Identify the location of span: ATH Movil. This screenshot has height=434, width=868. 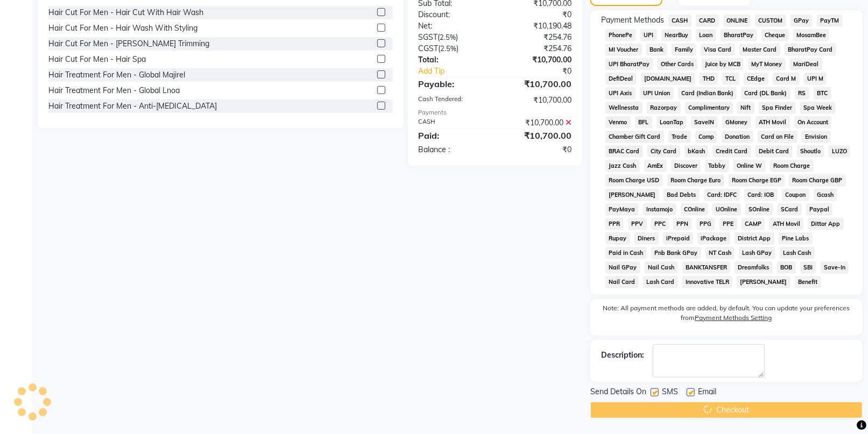
(786, 223).